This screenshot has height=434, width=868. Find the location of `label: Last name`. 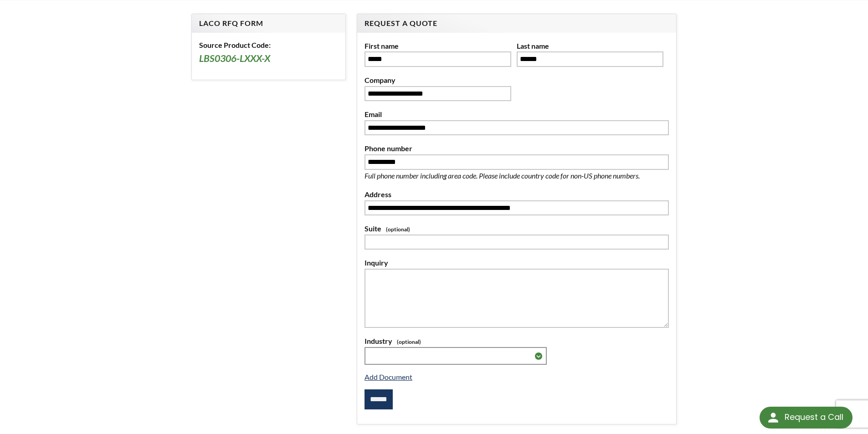

label: Last name is located at coordinates (590, 46).